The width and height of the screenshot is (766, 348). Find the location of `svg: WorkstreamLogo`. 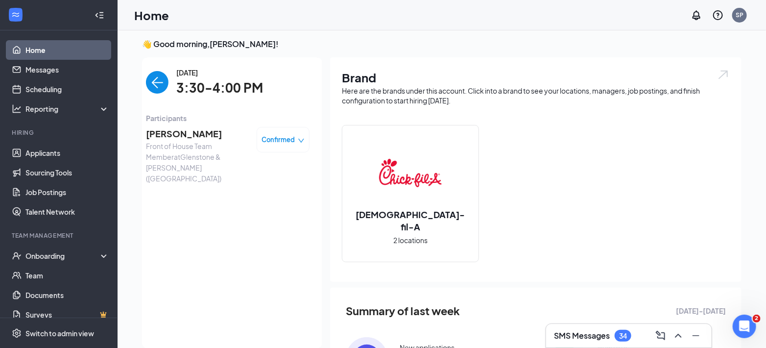

svg: WorkstreamLogo is located at coordinates (16, 15).